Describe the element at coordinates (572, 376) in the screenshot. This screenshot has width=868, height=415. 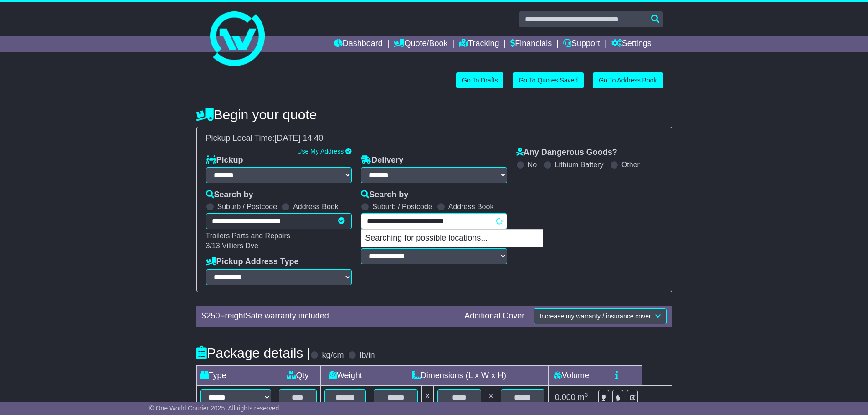
I see `td: Volume` at that location.